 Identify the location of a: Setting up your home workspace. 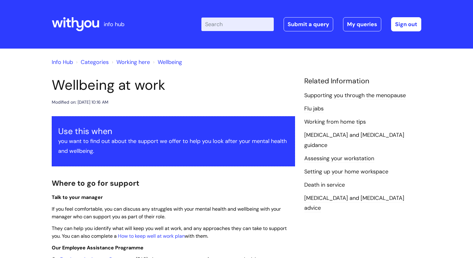
(346, 172).